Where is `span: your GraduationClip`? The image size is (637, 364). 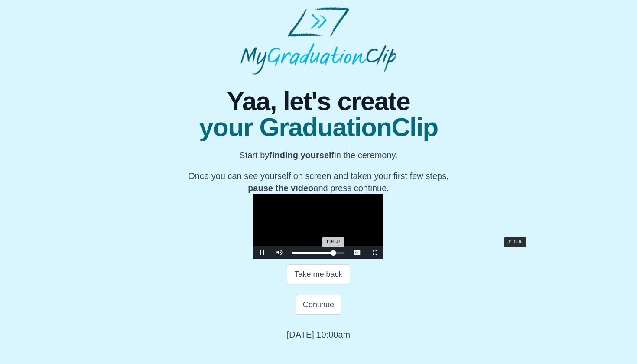
span: your GraduationClip is located at coordinates (318, 127).